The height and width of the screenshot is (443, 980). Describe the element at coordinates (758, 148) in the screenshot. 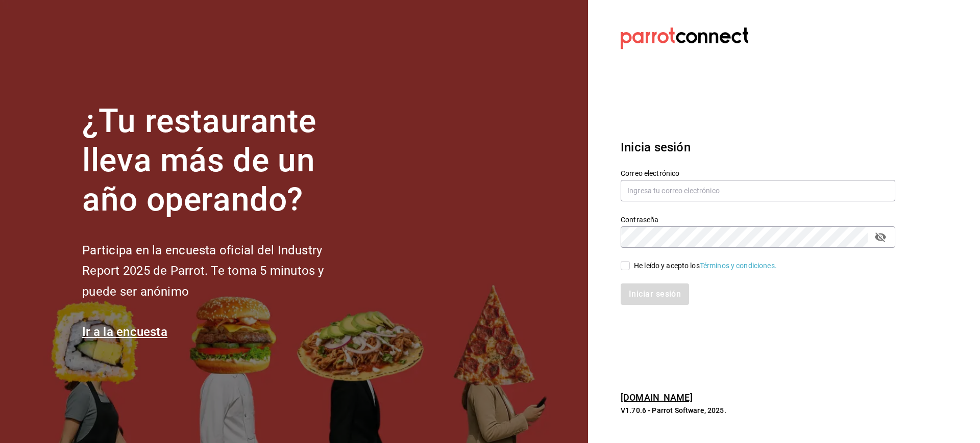

I see `h3: Inicia sesión` at that location.